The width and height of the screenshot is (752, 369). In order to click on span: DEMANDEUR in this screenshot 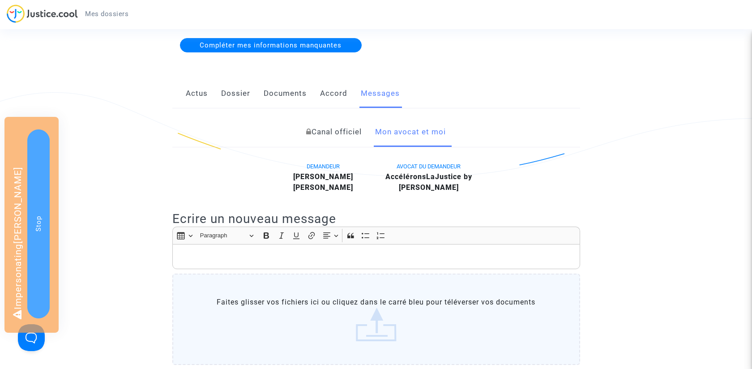, I will do `click(323, 166)`.